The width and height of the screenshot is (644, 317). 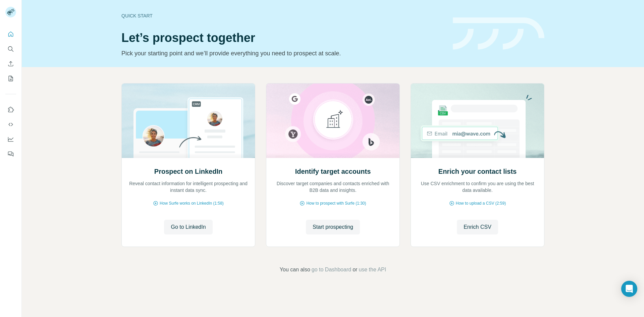 What do you see at coordinates (477, 227) in the screenshot?
I see `span: Enrich CSV` at bounding box center [477, 227].